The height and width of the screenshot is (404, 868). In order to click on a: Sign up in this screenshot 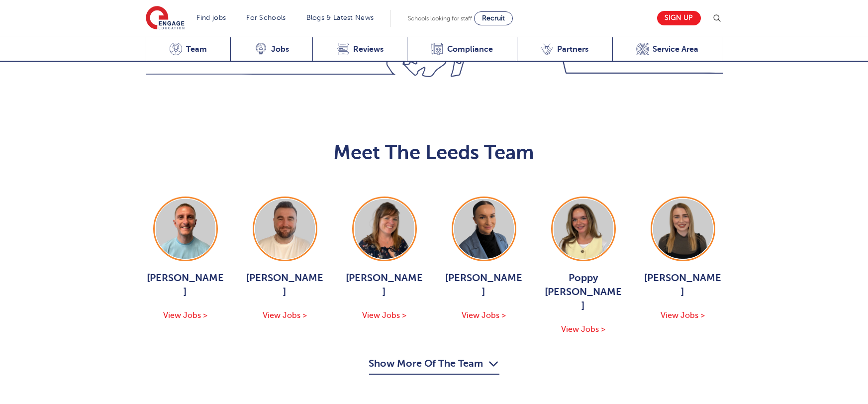, I will do `click(679, 18)`.